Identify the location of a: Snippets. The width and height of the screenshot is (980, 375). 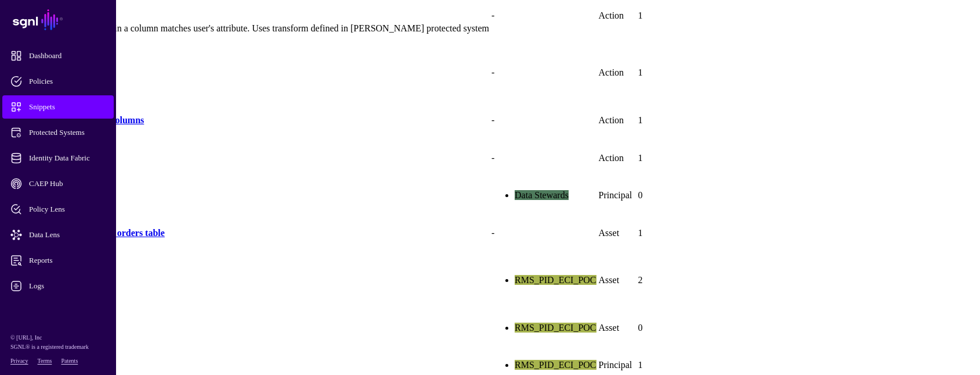
(58, 107).